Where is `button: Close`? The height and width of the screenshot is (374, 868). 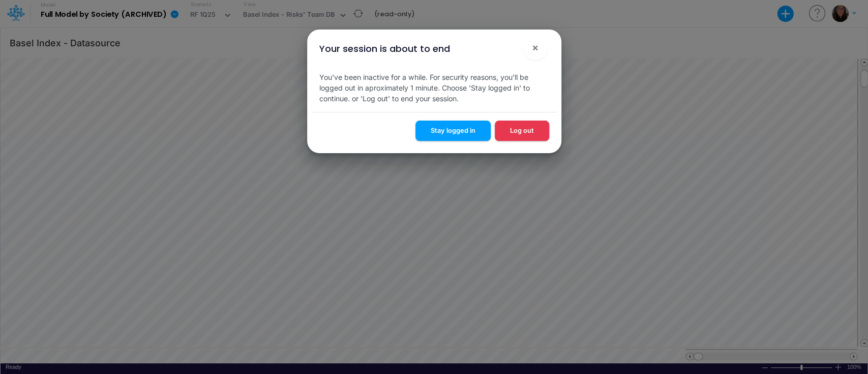
button: Close is located at coordinates (535, 48).